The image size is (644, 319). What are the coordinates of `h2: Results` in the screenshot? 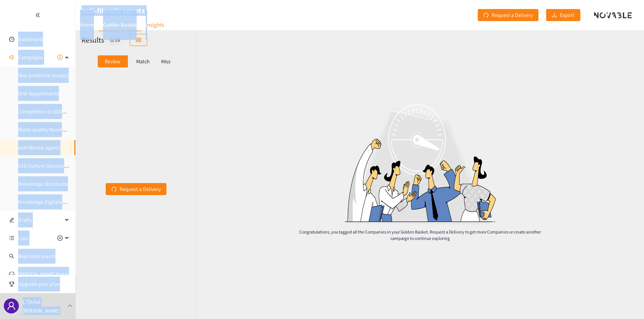 It's located at (93, 40).